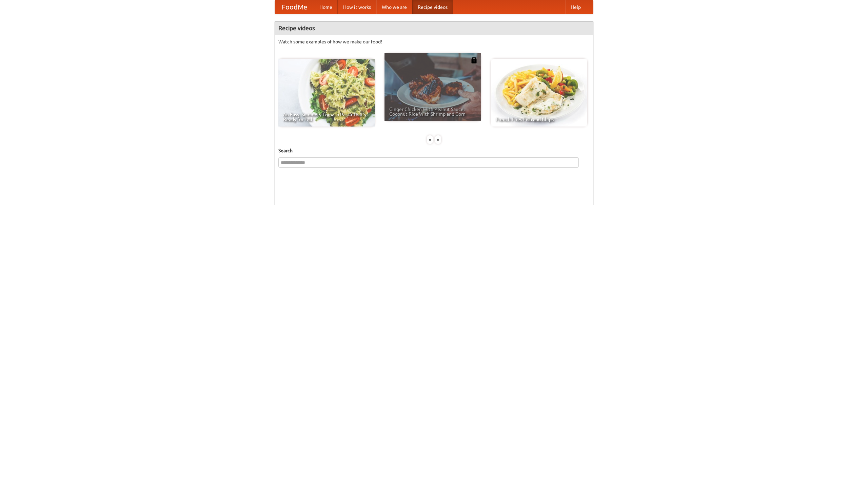  I want to click on h4: Recipe videos, so click(434, 28).